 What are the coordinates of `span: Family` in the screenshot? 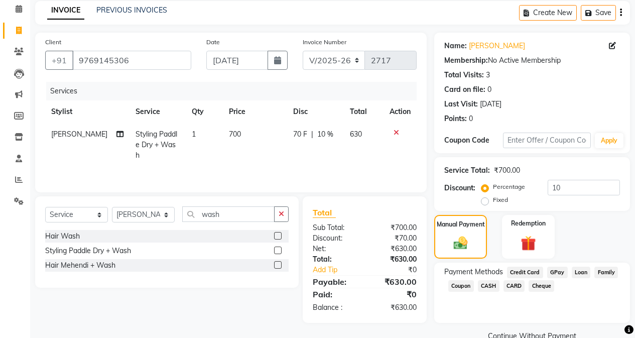 It's located at (605, 272).